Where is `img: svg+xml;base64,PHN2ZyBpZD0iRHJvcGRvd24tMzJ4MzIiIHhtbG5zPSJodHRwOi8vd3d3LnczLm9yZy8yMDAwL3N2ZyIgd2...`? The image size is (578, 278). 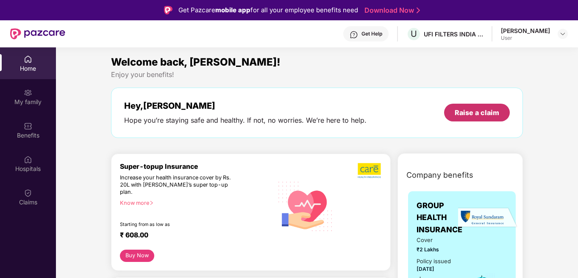 img: svg+xml;base64,PHN2ZyBpZD0iRHJvcGRvd24tMzJ4MzIiIHhtbG5zPSJodHRwOi8vd3d3LnczLm9yZy8yMDAwL3N2ZyIgd2... is located at coordinates (563, 34).